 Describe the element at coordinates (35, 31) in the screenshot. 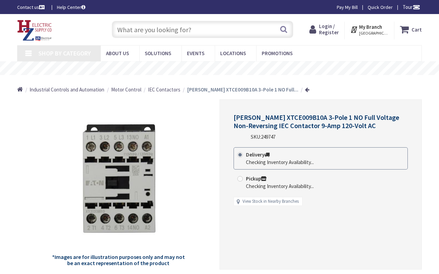

I see `img: HZ Electric Supply` at that location.